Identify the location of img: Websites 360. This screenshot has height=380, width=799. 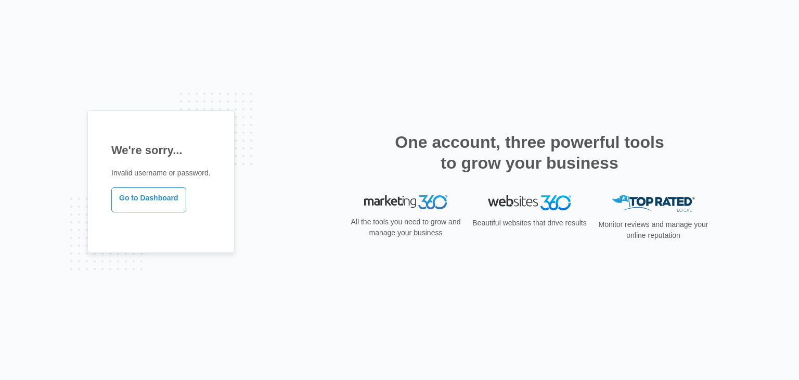
(529, 202).